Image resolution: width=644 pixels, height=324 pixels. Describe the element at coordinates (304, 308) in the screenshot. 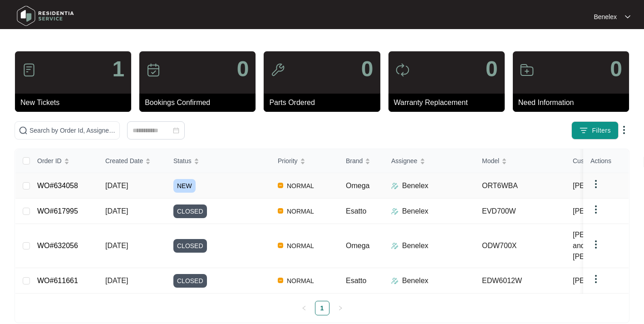

I see `span: left` at that location.